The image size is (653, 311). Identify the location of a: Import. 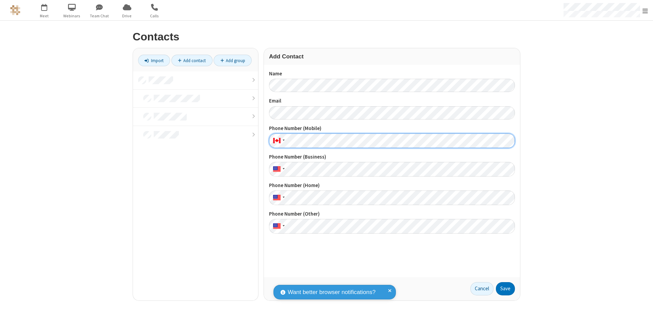
(154, 61).